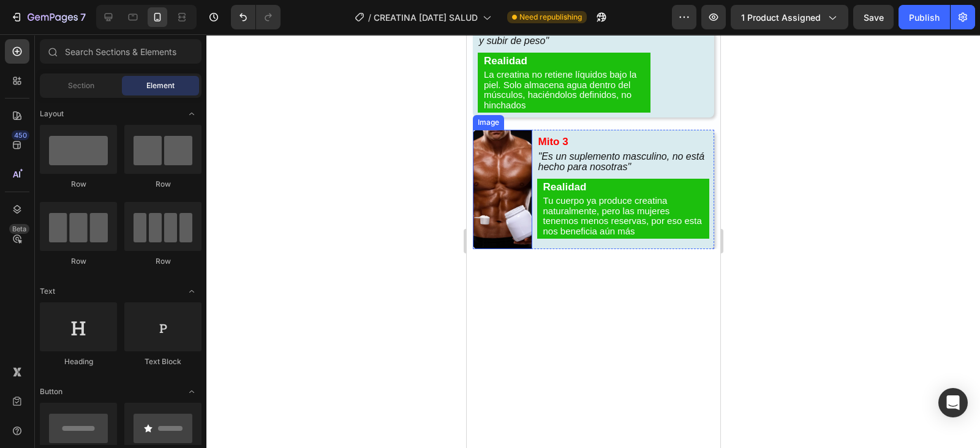 The width and height of the screenshot is (980, 448). What do you see at coordinates (19, 229) in the screenshot?
I see `div: Beta` at bounding box center [19, 229].